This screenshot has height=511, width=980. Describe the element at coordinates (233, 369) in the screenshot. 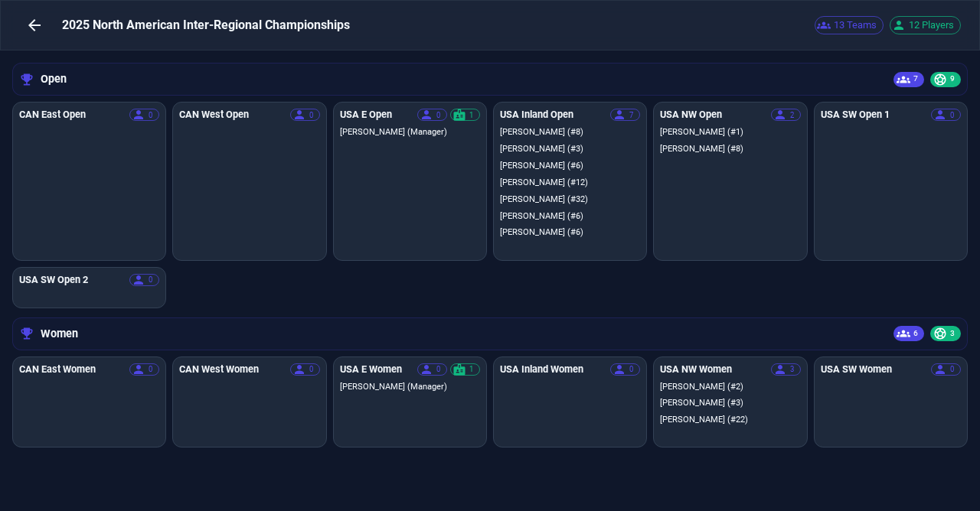

I see `h6: CAN West Women` at that location.